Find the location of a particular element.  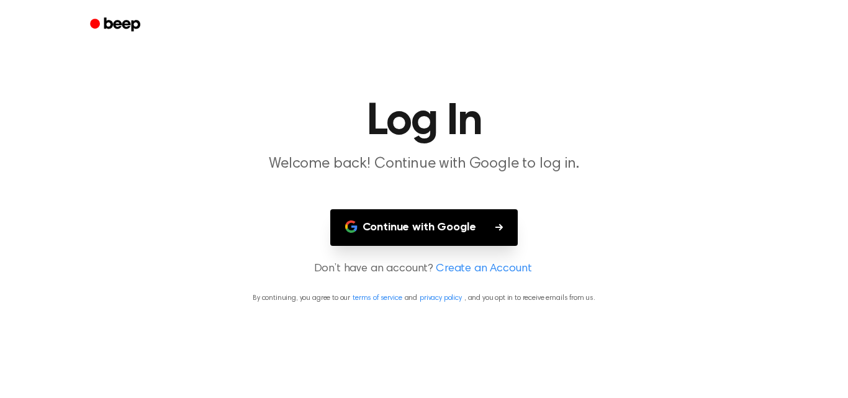

a: Create an Account is located at coordinates (484, 269).